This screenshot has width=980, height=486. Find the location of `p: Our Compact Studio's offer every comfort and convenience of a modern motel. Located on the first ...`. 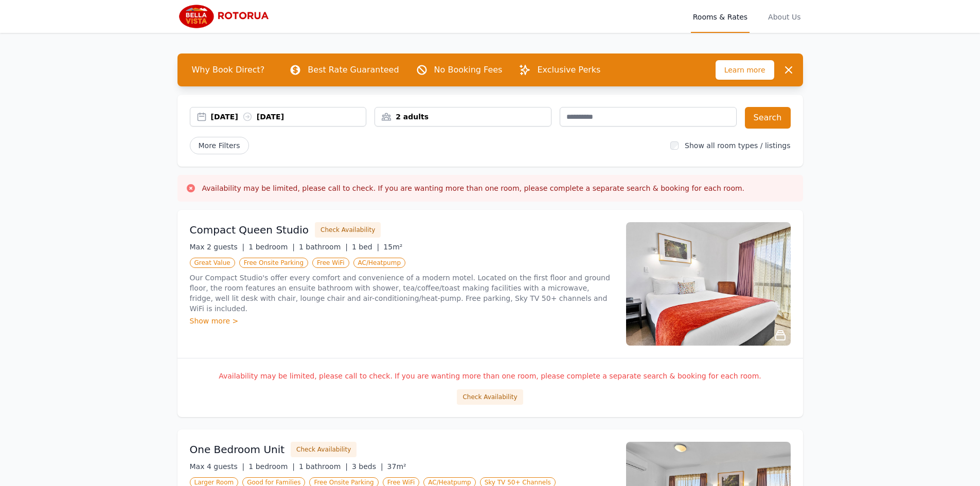

p: Our Compact Studio's offer every comfort and convenience of a modern motel. Located on the first ... is located at coordinates (402, 293).